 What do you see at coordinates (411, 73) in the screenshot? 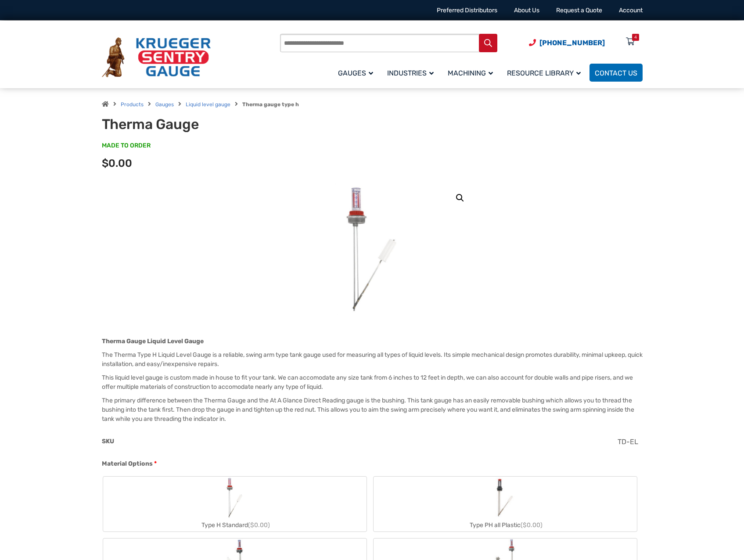
I see `span: Industries` at bounding box center [411, 73].